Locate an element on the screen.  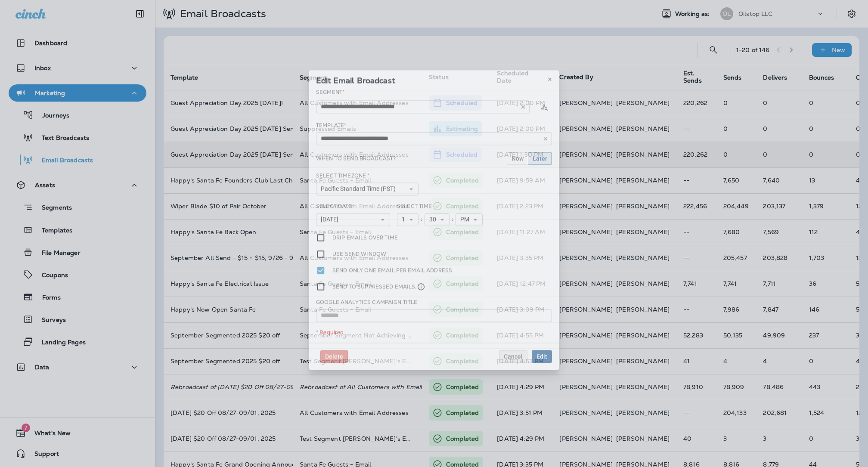
label: Template is located at coordinates (331, 125).